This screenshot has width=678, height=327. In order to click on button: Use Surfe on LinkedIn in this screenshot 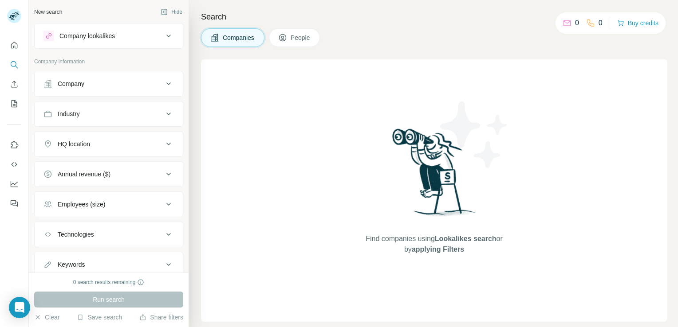, I will do `click(14, 145)`.